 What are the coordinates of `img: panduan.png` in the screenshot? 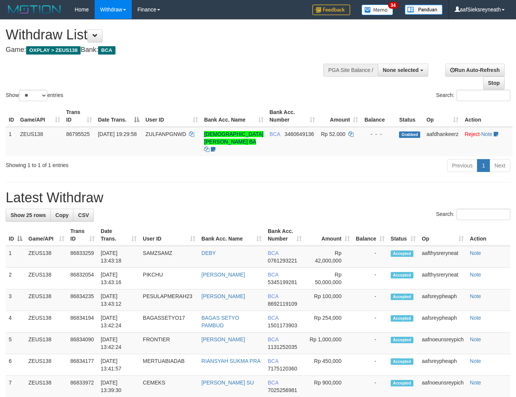 It's located at (424, 9).